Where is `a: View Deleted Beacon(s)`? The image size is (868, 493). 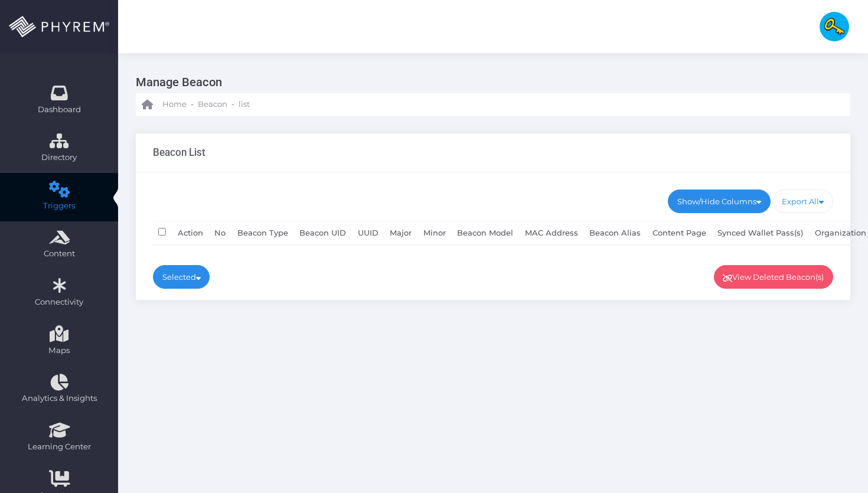
a: View Deleted Beacon(s) is located at coordinates (773, 277).